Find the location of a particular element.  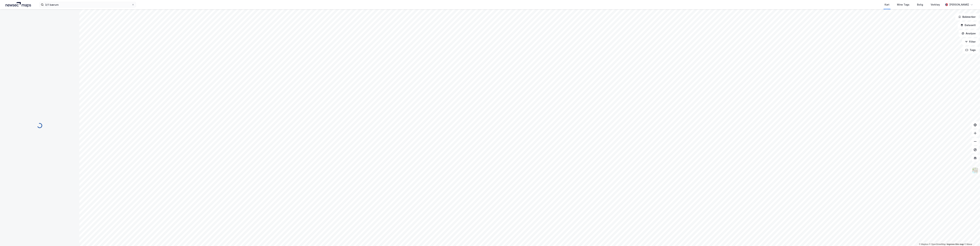

button: Filter is located at coordinates (971, 42).